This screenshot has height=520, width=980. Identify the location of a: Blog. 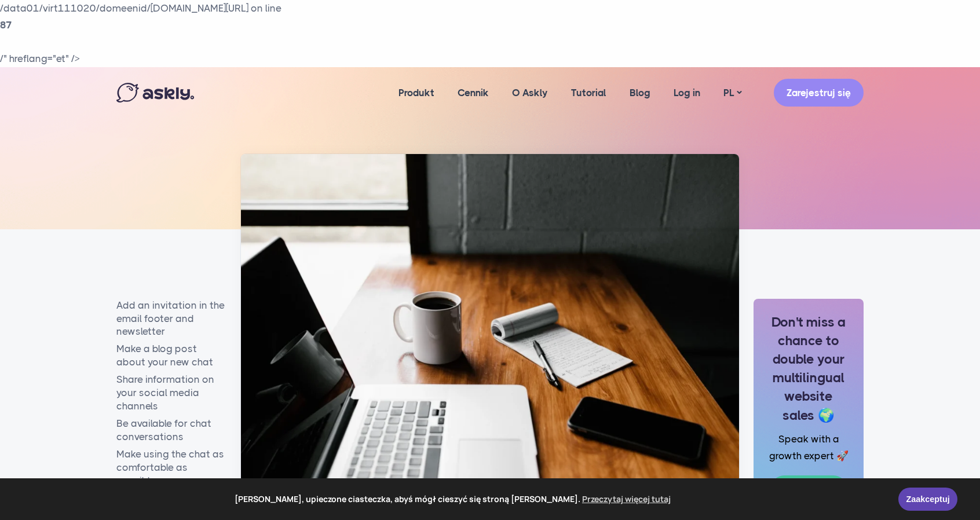
(640, 93).